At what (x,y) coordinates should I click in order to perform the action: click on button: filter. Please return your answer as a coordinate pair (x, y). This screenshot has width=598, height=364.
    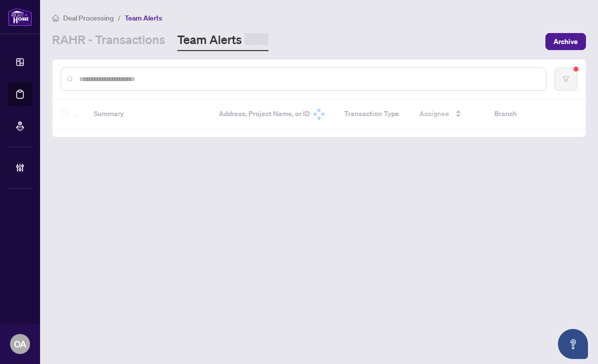
    Looking at the image, I should click on (566, 79).